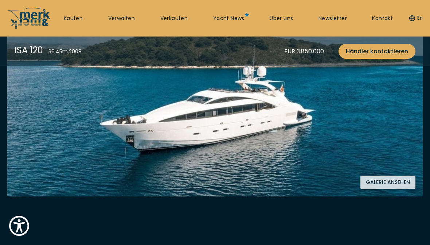 This screenshot has width=430, height=245. What do you see at coordinates (281, 19) in the screenshot?
I see `a: Über uns` at bounding box center [281, 19].